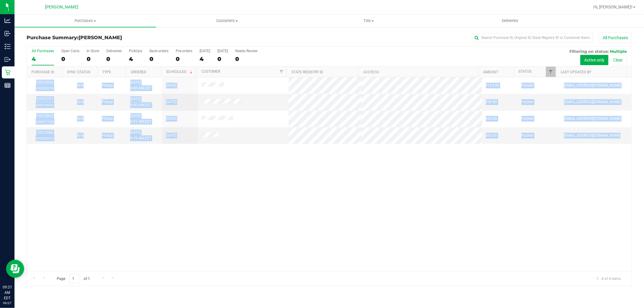 Image resolution: width=644 pixels, height=308 pixels. What do you see at coordinates (368, 21) in the screenshot?
I see `span: Tills` at bounding box center [368, 21].